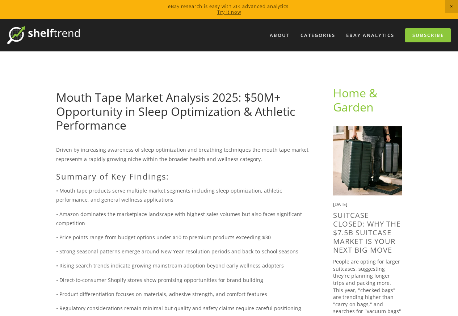 This screenshot has height=316, width=458. Describe the element at coordinates (183, 219) in the screenshot. I see `p: • Amazon dominates the marketplace landscape with highest sales volumes but also faces significan...` at that location.